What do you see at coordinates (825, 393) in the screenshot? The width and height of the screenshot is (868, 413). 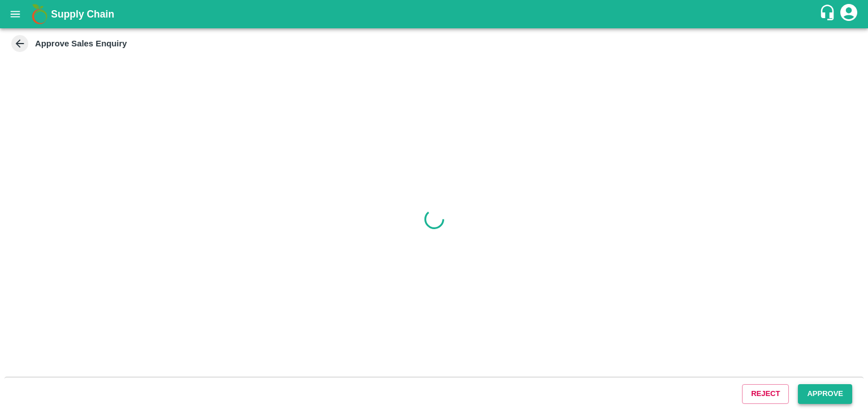 I see `button: Approve` at bounding box center [825, 393].